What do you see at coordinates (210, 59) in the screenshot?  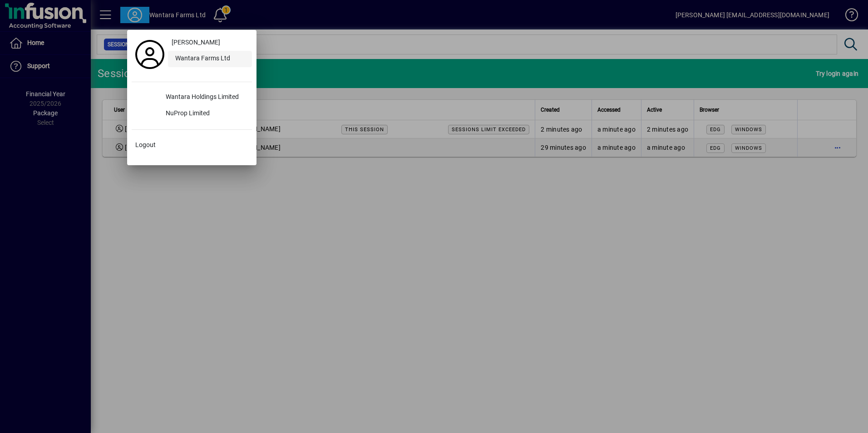 I see `button: Wantara Farms Ltd` at bounding box center [210, 59].